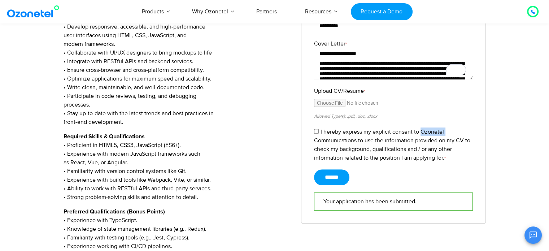 The image size is (549, 251). What do you see at coordinates (533, 235) in the screenshot?
I see `button: Open chat` at bounding box center [533, 235].